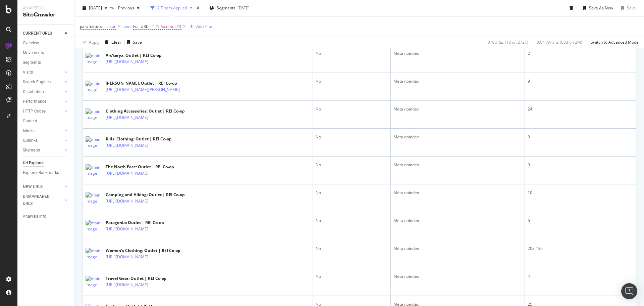  Describe the element at coordinates (90, 43) in the screenshot. I see `button: Apply` at that location.